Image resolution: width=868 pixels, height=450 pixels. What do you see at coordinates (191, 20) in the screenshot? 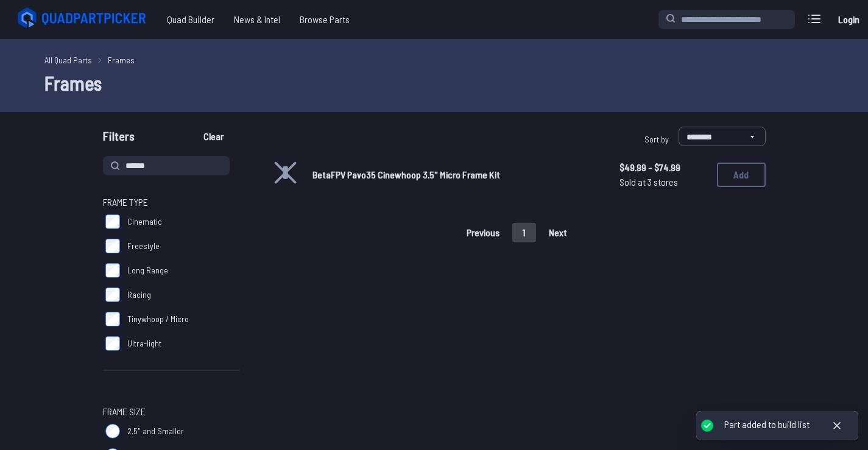
I see `a: Quad Builder` at bounding box center [191, 20].